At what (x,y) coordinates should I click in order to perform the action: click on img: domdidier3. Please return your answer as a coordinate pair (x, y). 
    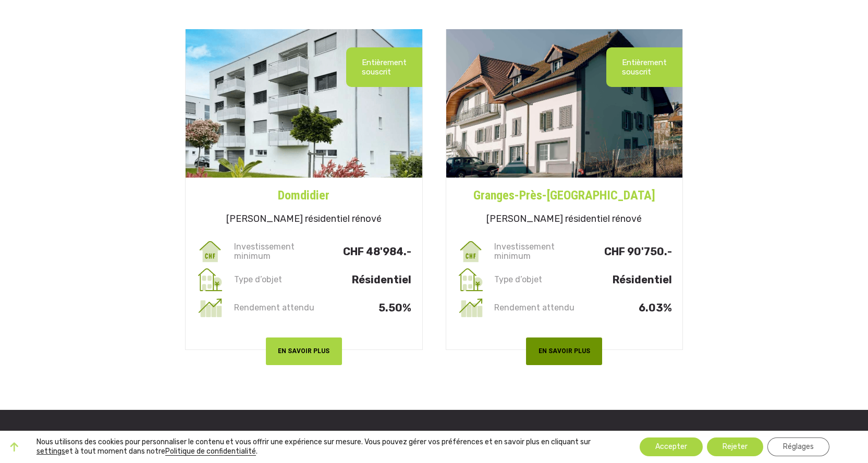
    Looking at the image, I should click on (304, 103).